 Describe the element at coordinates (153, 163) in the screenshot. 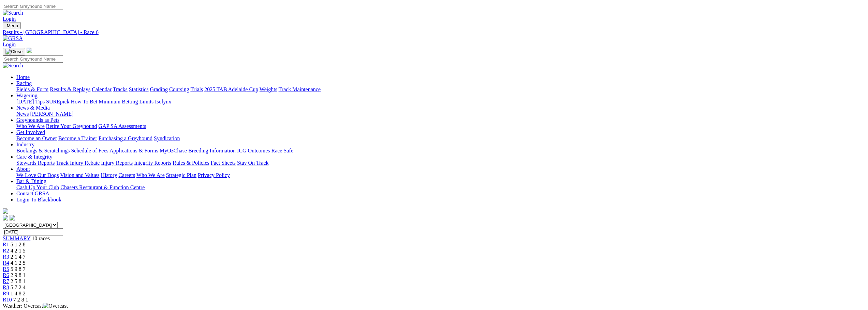

I see `a: Integrity Reports` at that location.